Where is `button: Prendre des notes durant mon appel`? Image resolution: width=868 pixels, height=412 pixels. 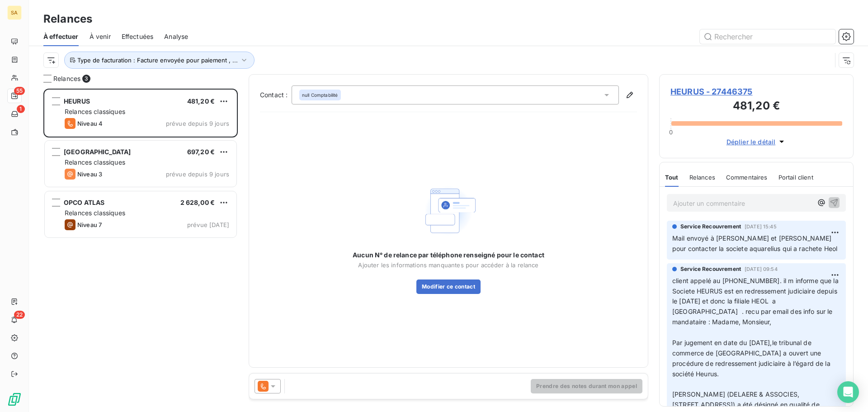
button: Prendre des notes durant mon appel is located at coordinates (586, 387).